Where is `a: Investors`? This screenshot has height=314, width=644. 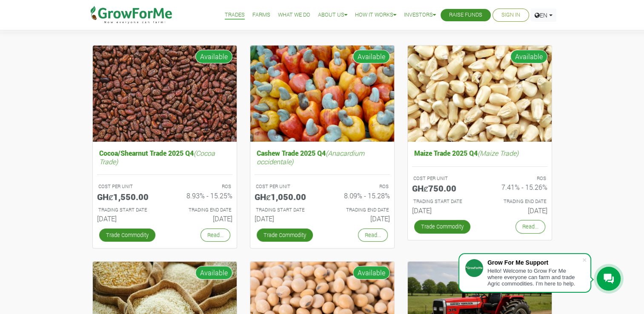 a: Investors is located at coordinates (420, 15).